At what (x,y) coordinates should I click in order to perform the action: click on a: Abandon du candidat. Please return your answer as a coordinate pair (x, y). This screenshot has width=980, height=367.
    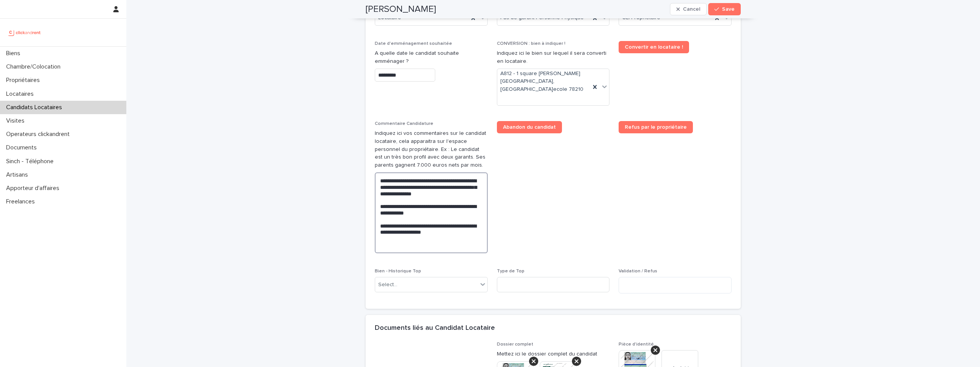
    Looking at the image, I should click on (530, 127).